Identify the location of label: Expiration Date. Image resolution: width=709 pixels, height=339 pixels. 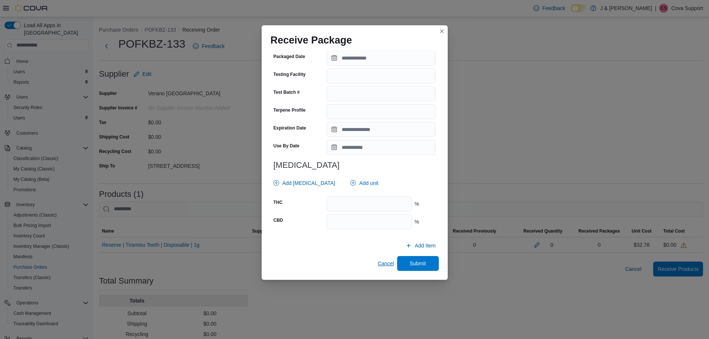
(290, 128).